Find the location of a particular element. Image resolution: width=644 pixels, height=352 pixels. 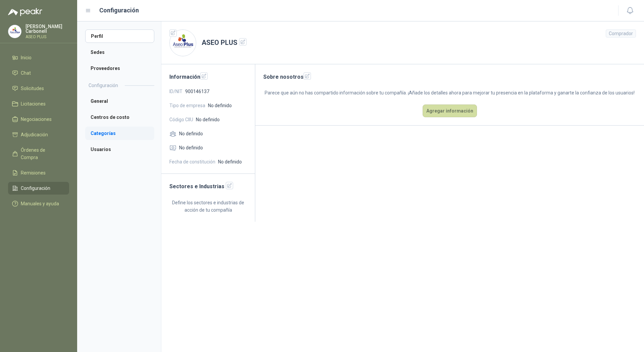

li: Perfil is located at coordinates (120, 36).